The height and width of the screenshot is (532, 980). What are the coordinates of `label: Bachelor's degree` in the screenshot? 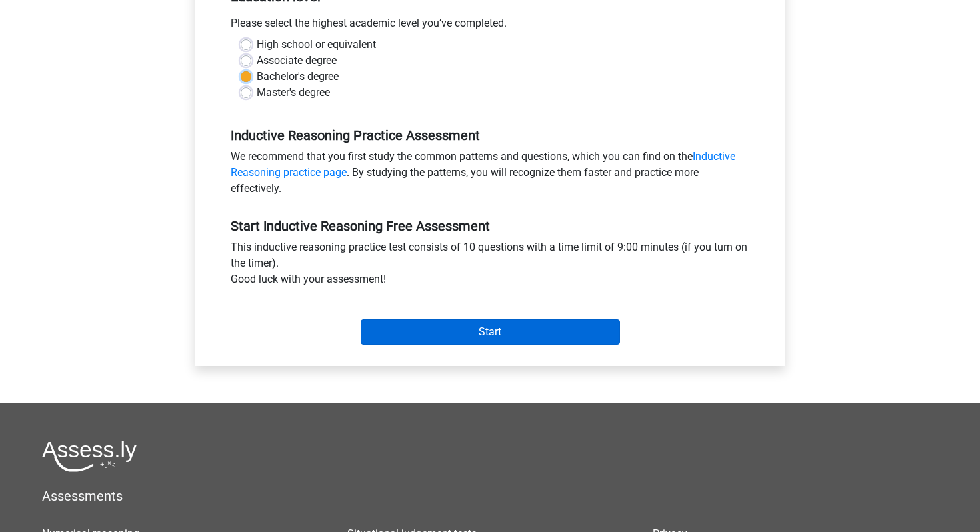 It's located at (297, 76).